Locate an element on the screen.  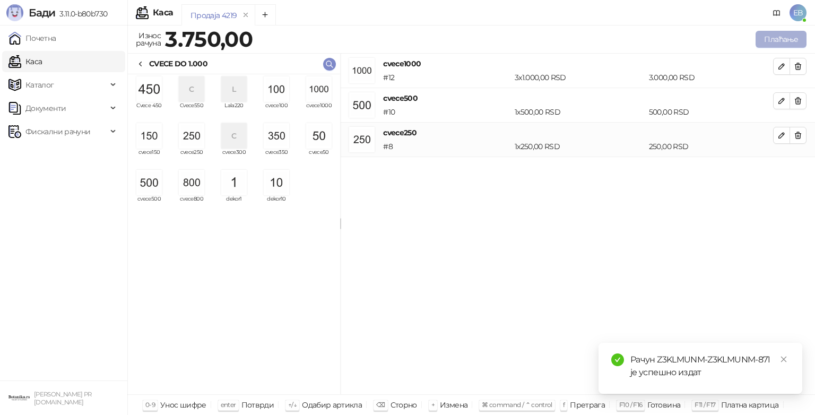
h4: cvece500 is located at coordinates (578, 98).